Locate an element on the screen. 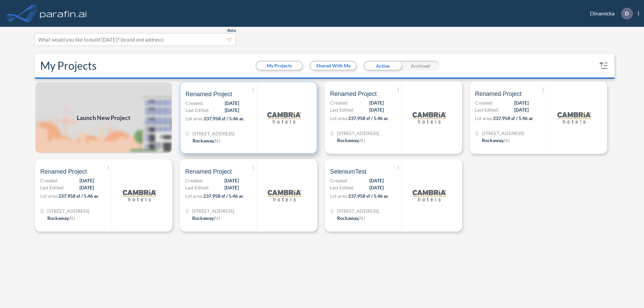  h2: My Projects is located at coordinates (68, 65).